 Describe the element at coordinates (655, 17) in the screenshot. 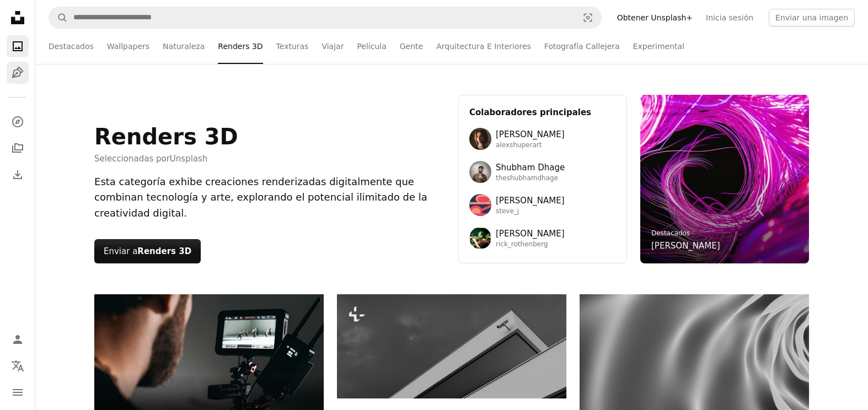

I see `a: Obtener Unsplash+` at that location.